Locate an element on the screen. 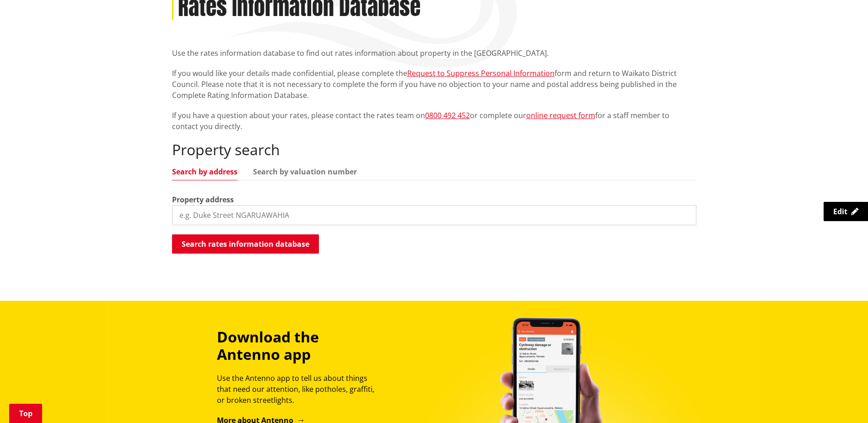 The height and width of the screenshot is (423, 868). a: Edit is located at coordinates (845, 212).